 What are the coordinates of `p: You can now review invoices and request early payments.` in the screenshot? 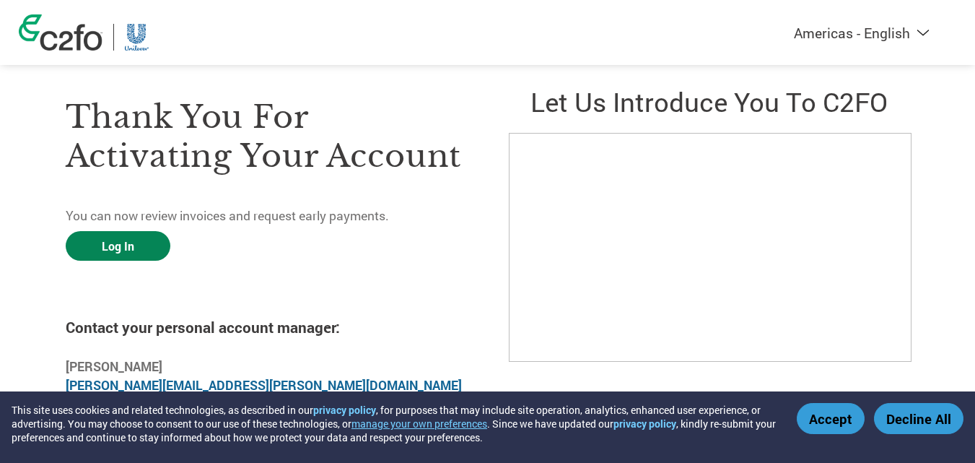 It's located at (266, 216).